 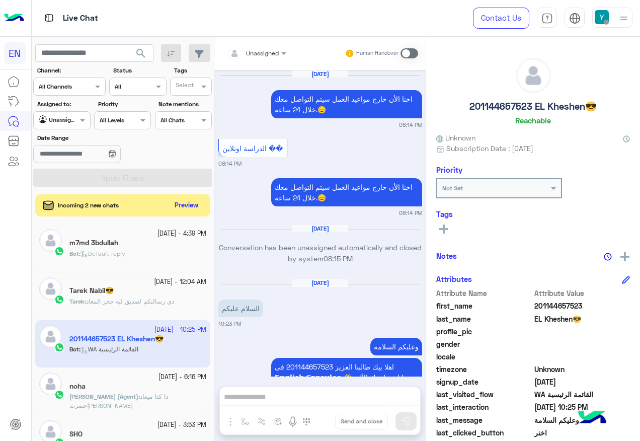 I want to click on span: Incoming 2 new chats, so click(x=88, y=205).